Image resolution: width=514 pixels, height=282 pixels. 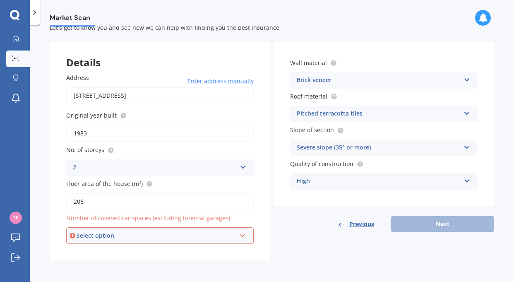 I want to click on img: d5ed420379e6c04f4ebb3f3d10dfeb87, so click(x=16, y=218).